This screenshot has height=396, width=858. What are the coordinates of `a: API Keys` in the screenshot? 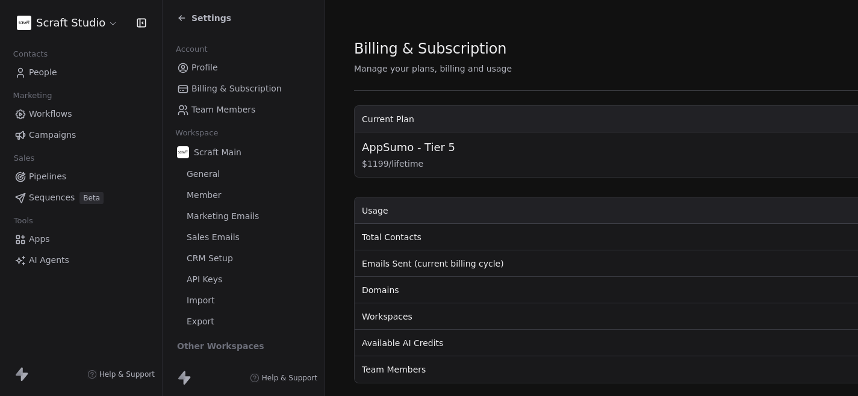 It's located at (243, 279).